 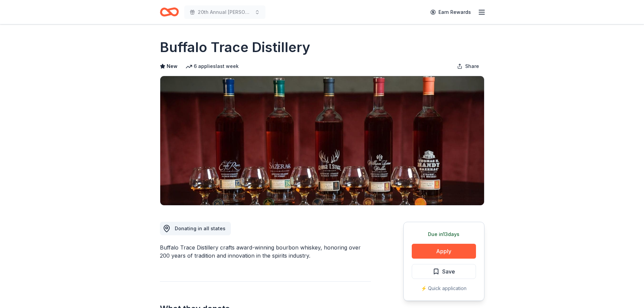 I want to click on div: Buffalo Trace Distillery crafts award-winning bourbon whiskey, honoring over 200 years of traditi..., so click(x=265, y=251).